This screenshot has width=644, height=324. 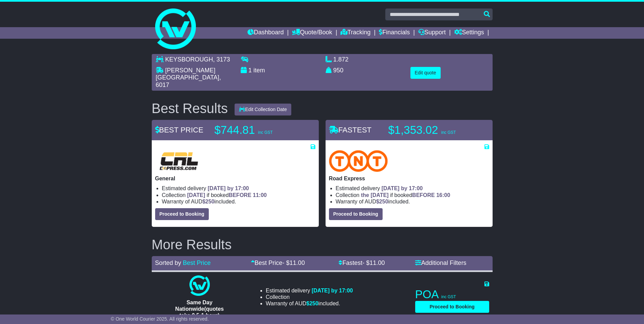 What do you see at coordinates (200, 309) in the screenshot?
I see `span: Same Day Nationwide(quotes take 0.5-1 hour)` at bounding box center [200, 309].